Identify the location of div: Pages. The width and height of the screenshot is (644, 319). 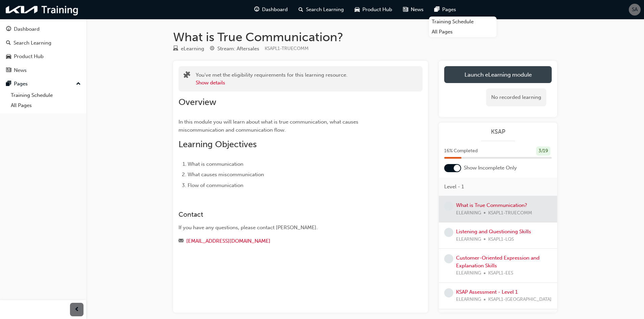
(20, 84).